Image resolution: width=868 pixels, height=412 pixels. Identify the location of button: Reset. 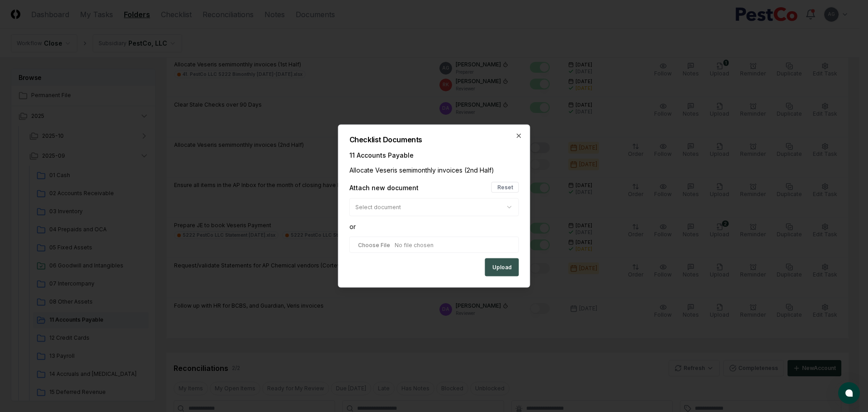
(505, 187).